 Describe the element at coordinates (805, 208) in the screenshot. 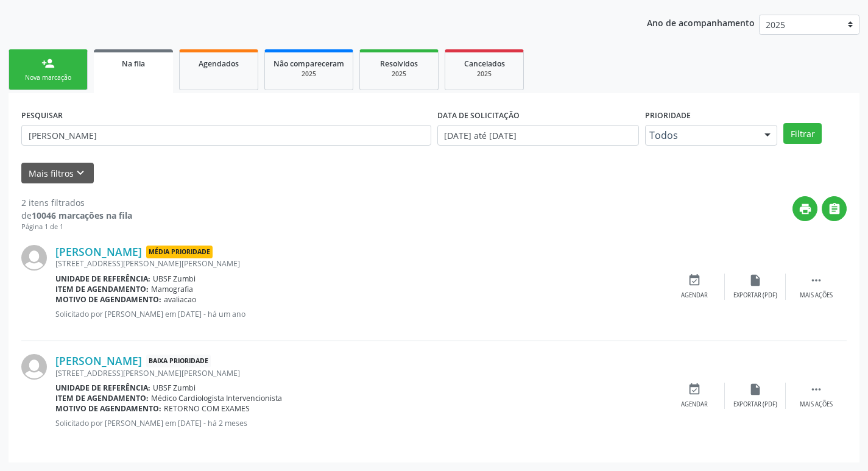

I see `button: print` at that location.